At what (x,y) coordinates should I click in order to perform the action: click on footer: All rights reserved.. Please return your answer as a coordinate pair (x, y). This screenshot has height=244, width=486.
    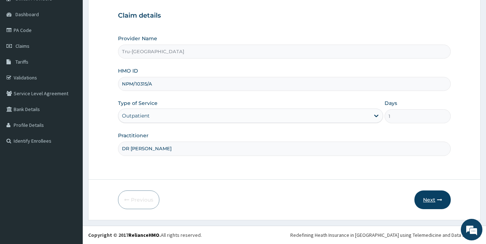
    Looking at the image, I should click on (284, 235).